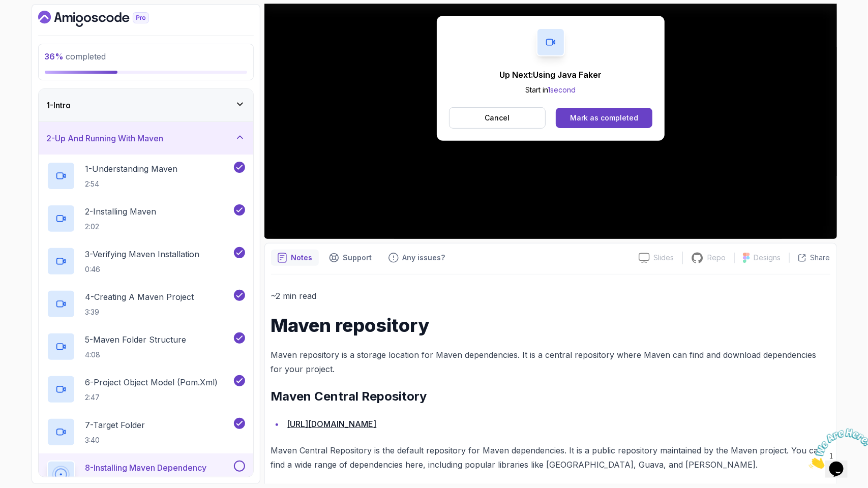 The image size is (868, 488). What do you see at coordinates (358, 258) in the screenshot?
I see `p: Support` at bounding box center [358, 258].